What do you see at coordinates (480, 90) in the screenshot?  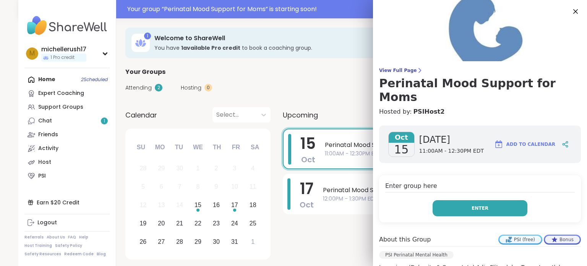 I see `h3: Perinatal Mood Support for Moms` at bounding box center [480, 90].